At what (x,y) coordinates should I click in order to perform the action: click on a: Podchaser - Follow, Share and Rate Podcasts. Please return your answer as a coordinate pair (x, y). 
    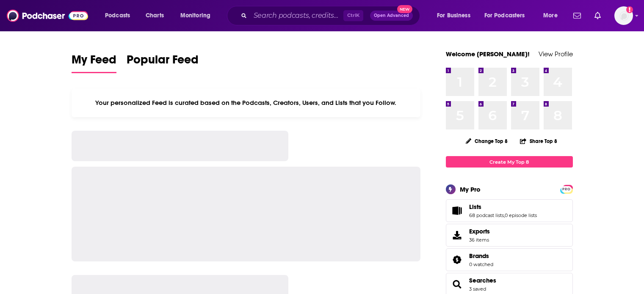
    Looking at the image, I should click on (48, 16).